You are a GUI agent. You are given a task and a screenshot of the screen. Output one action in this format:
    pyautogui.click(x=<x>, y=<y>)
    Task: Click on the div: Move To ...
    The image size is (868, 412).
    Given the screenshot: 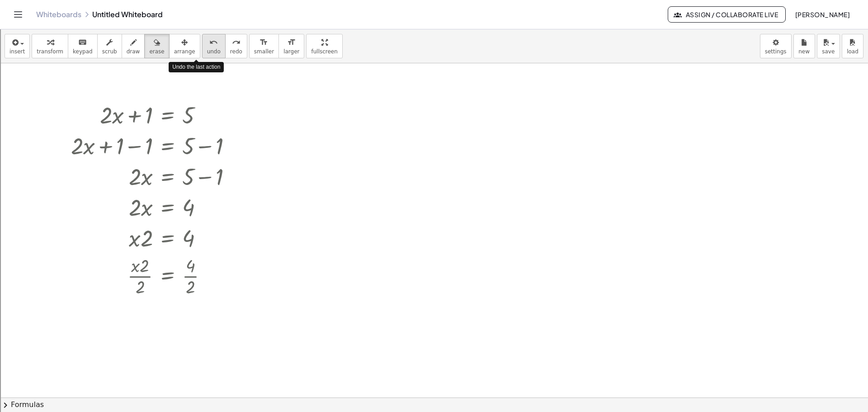 What is the action you would take?
    pyautogui.click(x=434, y=41)
    